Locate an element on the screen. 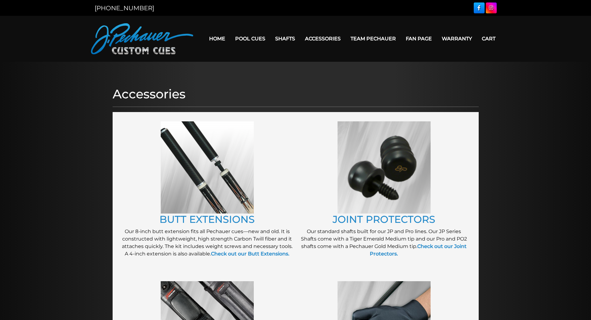  a: Home is located at coordinates (217, 38).